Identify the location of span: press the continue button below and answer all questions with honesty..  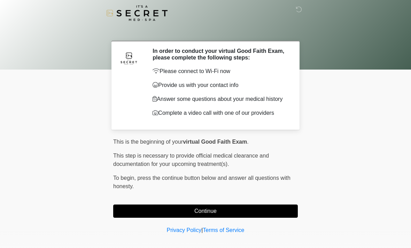
(202, 182).